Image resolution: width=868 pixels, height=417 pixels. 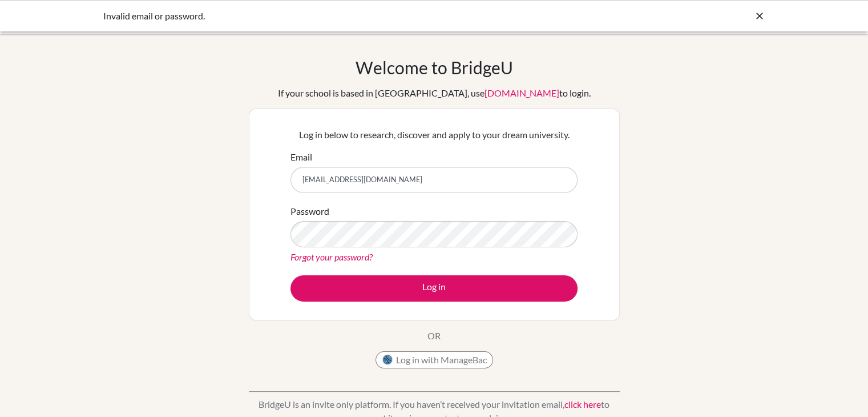 What do you see at coordinates (310, 211) in the screenshot?
I see `label: Password` at bounding box center [310, 211].